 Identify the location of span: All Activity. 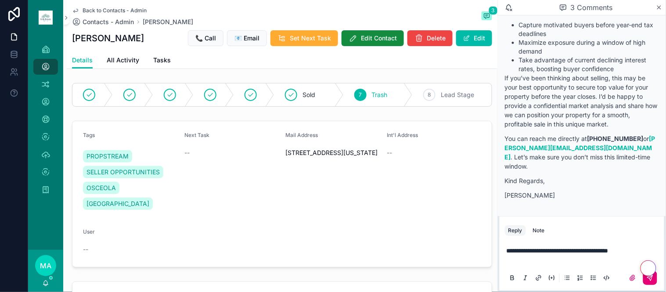
(123, 60).